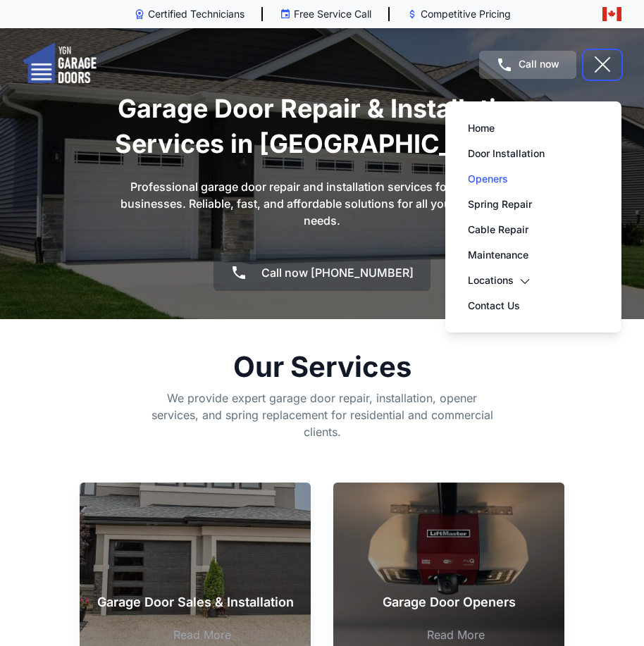 Image resolution: width=644 pixels, height=646 pixels. I want to click on a: Locations, so click(533, 280).